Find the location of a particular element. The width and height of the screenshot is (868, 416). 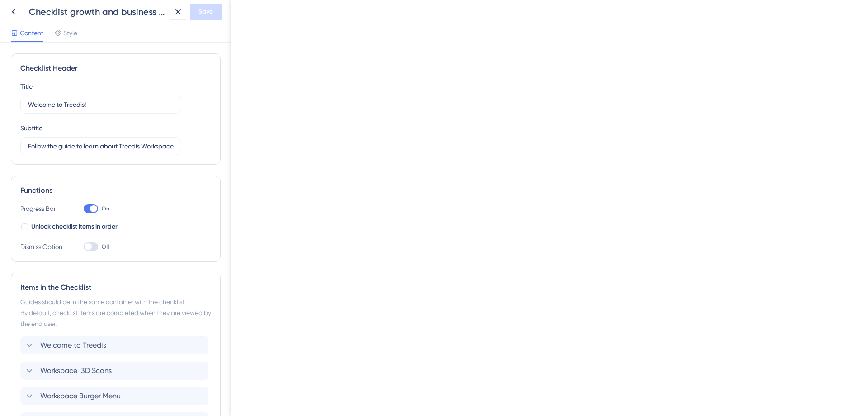

input: Header 2 is located at coordinates (101, 146).